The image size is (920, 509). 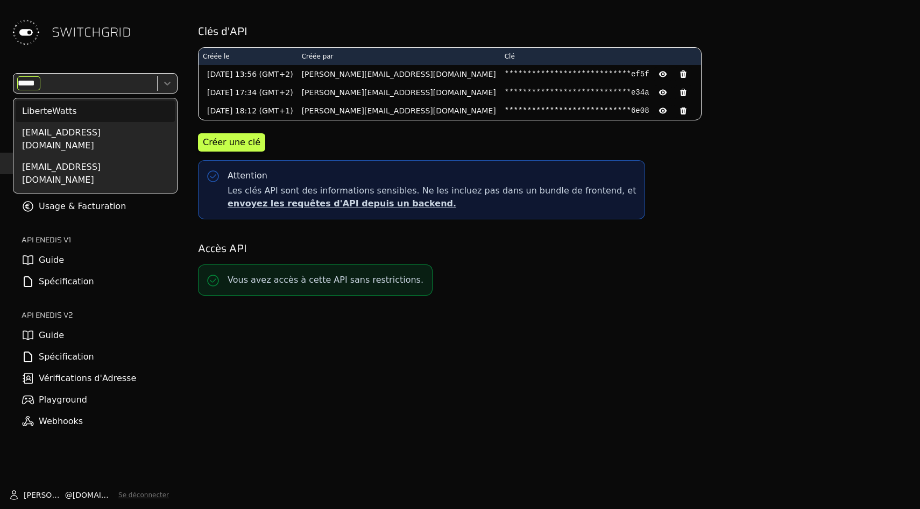 I want to click on button: Se déconnecter, so click(x=144, y=495).